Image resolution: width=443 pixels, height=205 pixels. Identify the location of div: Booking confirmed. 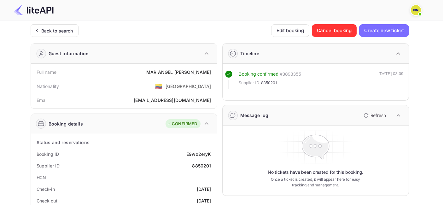
(258, 74).